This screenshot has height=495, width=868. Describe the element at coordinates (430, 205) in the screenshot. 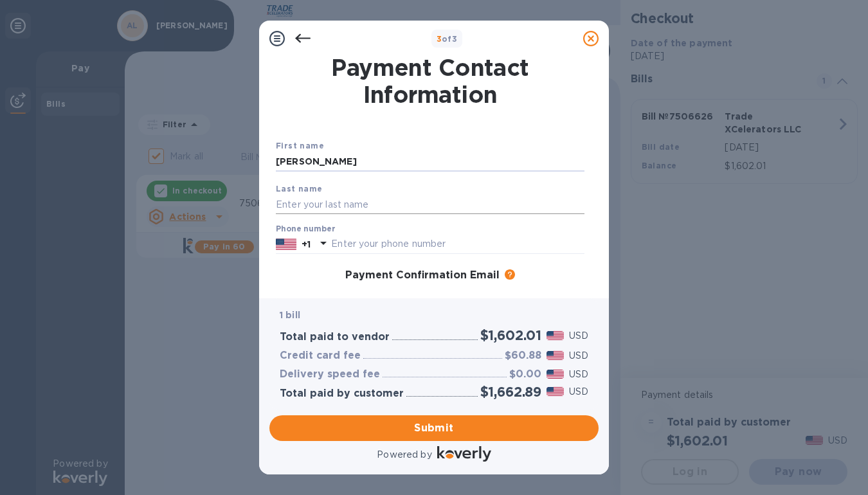

I see `input: Enter your last name` at that location.